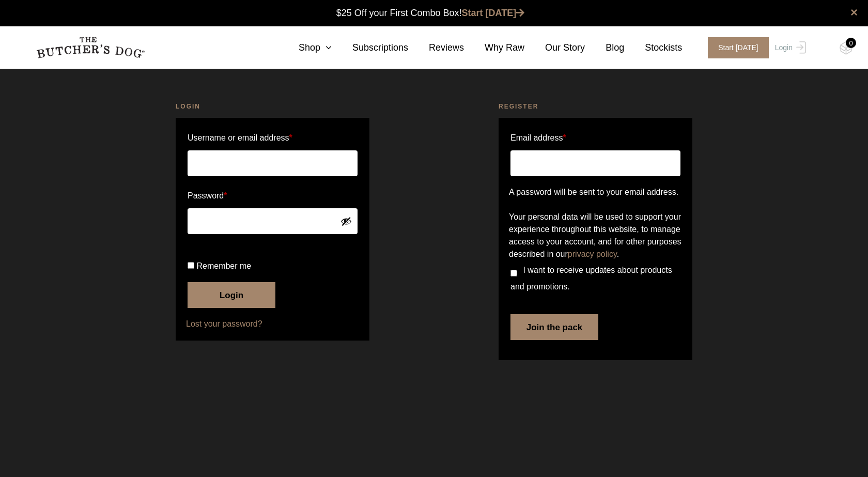 This screenshot has width=868, height=477. What do you see at coordinates (595, 236) in the screenshot?
I see `p: Your personal data will be used to support your experience throughout this website, to manage acc...` at bounding box center [595, 236].